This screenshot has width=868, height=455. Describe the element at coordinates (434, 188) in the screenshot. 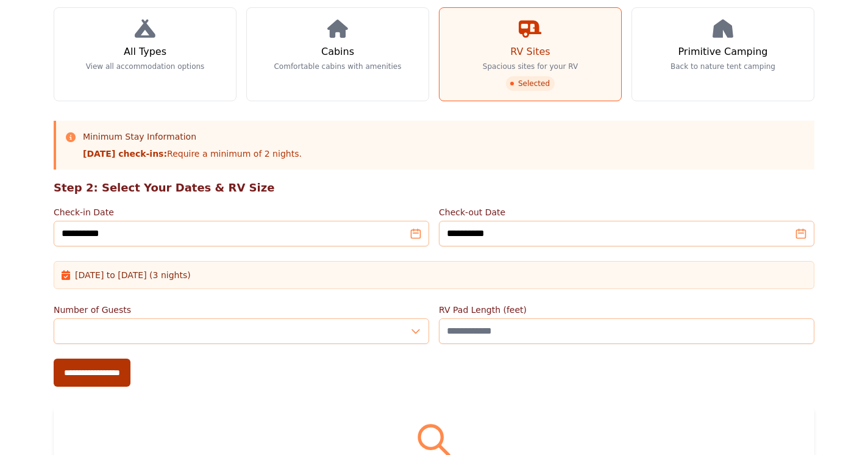

I see `h2: Step 2: Select Your Dates & RV Size` at that location.